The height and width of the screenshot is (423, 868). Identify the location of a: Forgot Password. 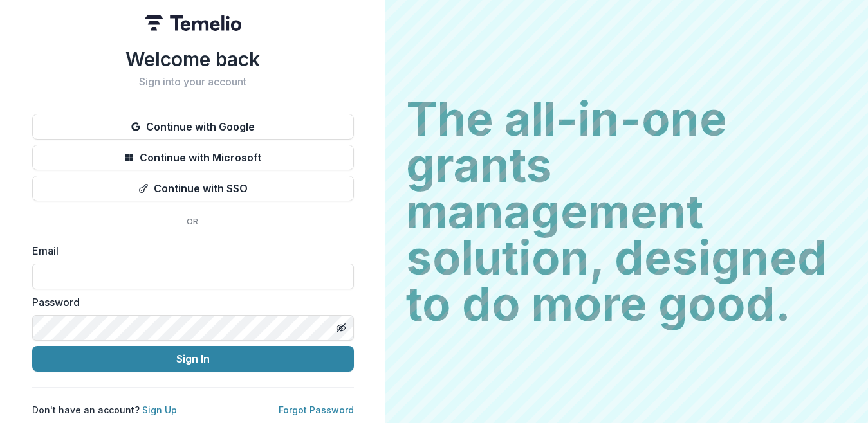
(316, 410).